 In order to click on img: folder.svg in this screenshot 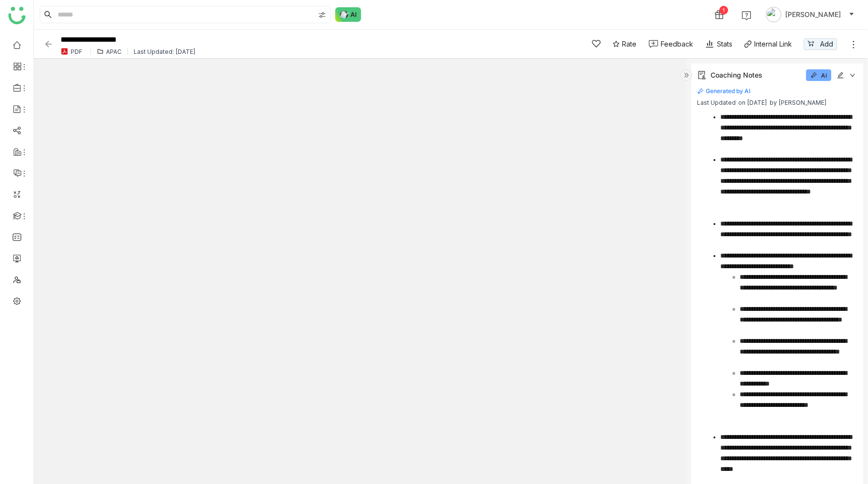, I will do `click(101, 52)`.